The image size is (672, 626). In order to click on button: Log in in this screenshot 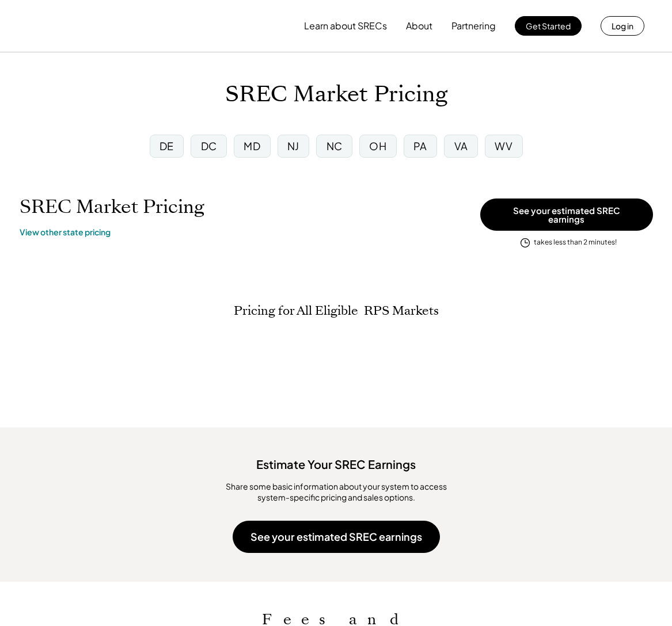, I will do `click(622, 26)`.